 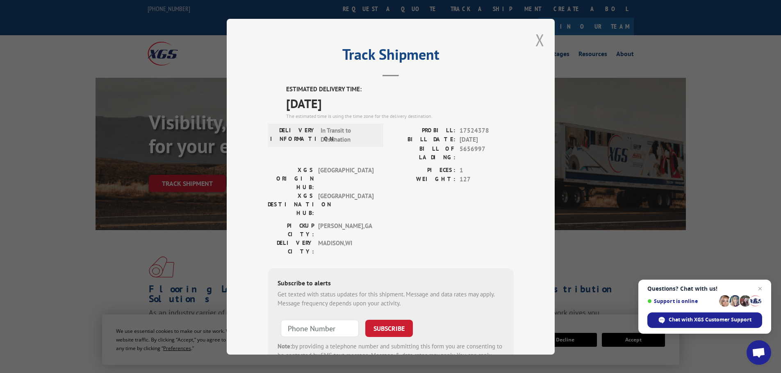 What do you see at coordinates (389, 328) in the screenshot?
I see `button: SUBSCRIBE` at bounding box center [389, 328].